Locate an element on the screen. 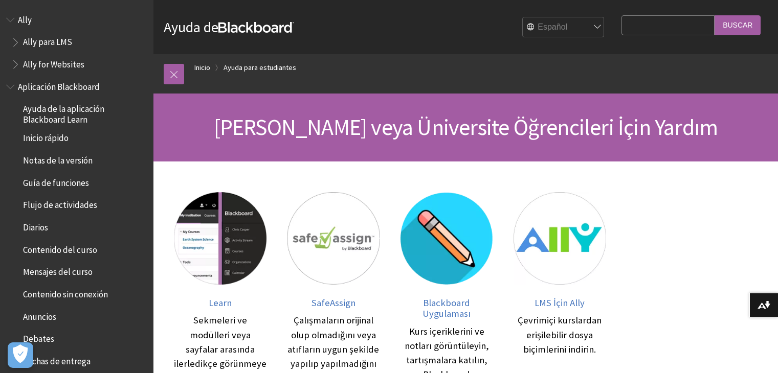 This screenshot has height=373, width=778. span: LMS İçin Ally is located at coordinates (559, 303).